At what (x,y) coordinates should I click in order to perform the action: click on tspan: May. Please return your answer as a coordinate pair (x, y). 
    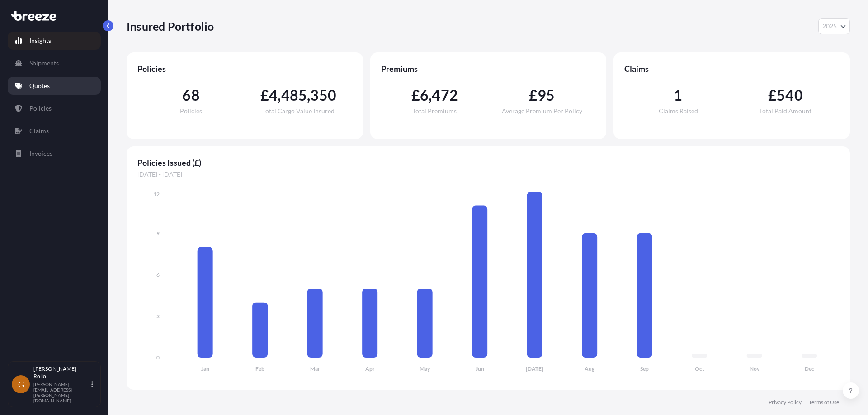
    Looking at the image, I should click on (425, 369).